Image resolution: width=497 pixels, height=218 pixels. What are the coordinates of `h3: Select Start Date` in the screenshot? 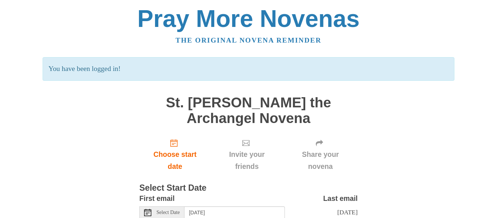 It's located at (249, 188).